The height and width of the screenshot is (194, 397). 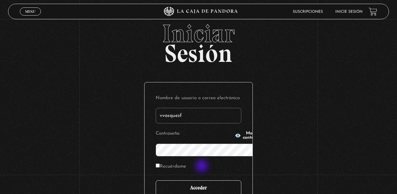 What do you see at coordinates (198, 41) in the screenshot?
I see `h2: Sesión` at bounding box center [198, 41].